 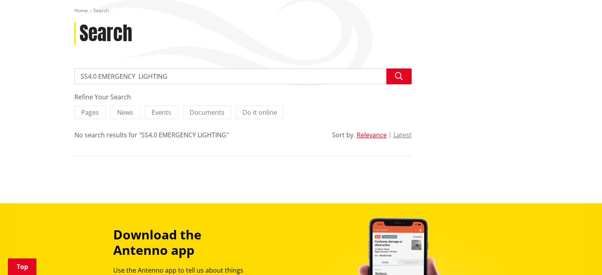 I want to click on a: Home, so click(x=81, y=10).